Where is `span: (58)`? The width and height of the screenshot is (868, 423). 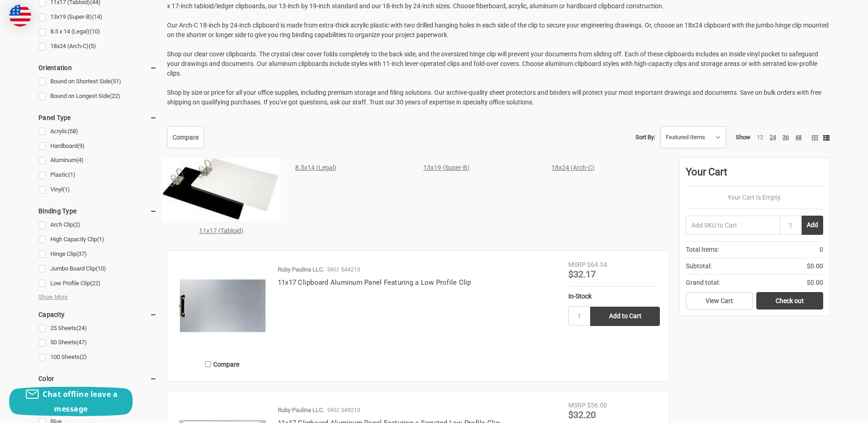 span: (58) is located at coordinates (73, 131).